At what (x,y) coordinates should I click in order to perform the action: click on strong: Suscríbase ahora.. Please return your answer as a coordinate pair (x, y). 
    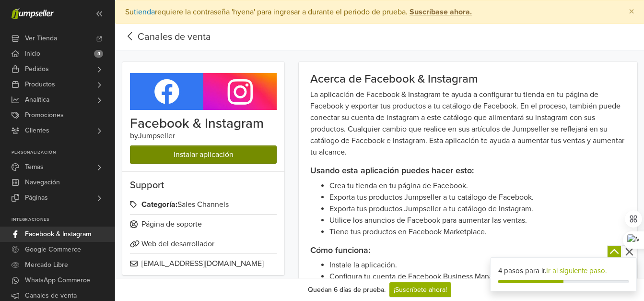
    Looking at the image, I should click on (441, 12).